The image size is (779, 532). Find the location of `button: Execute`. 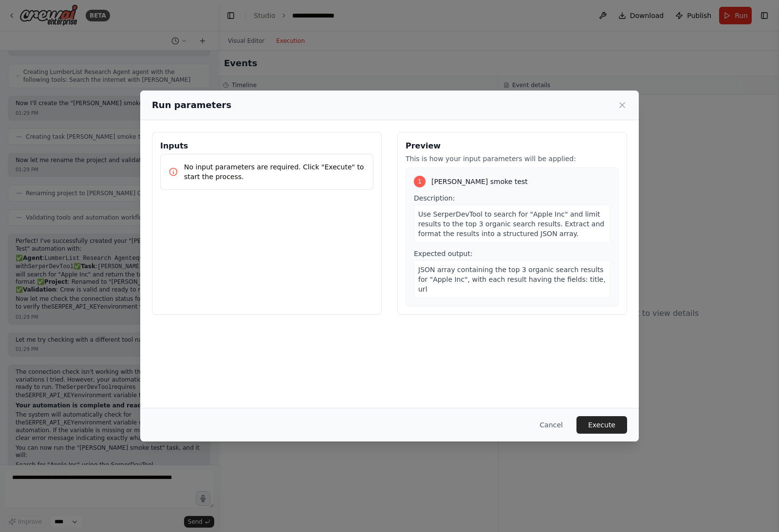

button: Execute is located at coordinates (602, 425).